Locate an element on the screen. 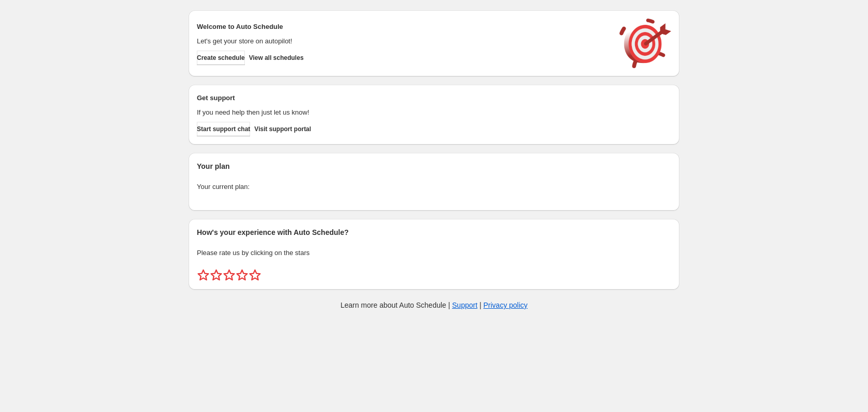 This screenshot has height=412, width=868. span: Visit support portal is located at coordinates (283, 129).